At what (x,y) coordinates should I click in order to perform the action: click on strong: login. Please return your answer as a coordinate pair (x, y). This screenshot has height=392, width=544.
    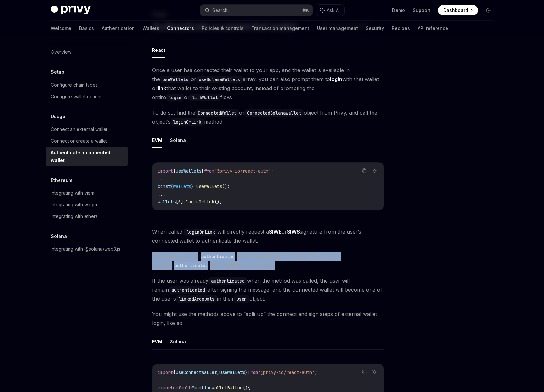
    Looking at the image, I should click on (336, 79).